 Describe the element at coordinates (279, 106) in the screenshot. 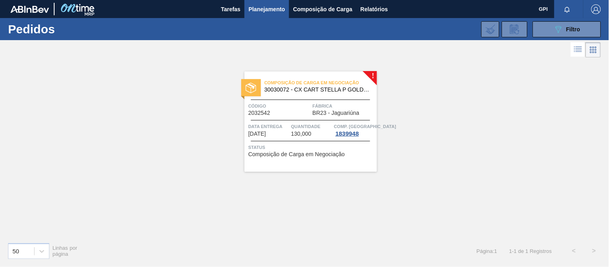

I see `span: Código` at that location.